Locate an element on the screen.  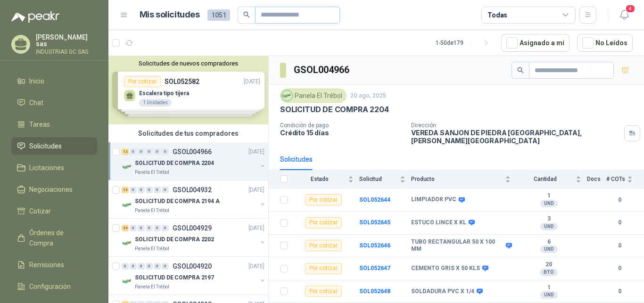
p: GSOL004932 is located at coordinates (192, 190).